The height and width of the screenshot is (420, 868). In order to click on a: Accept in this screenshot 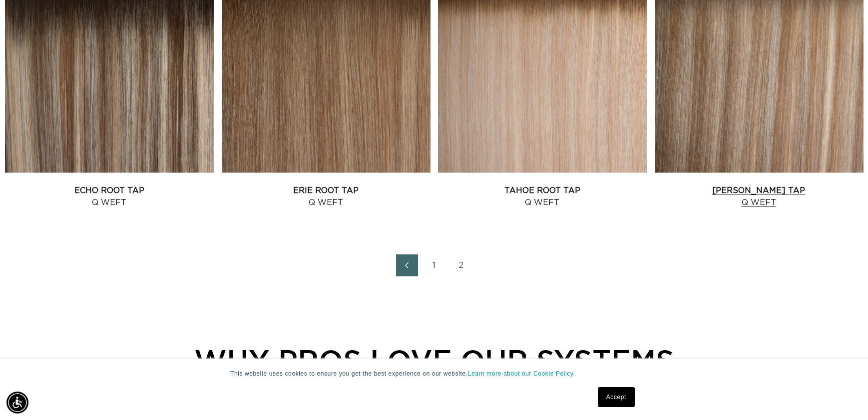, I will do `click(616, 397)`.